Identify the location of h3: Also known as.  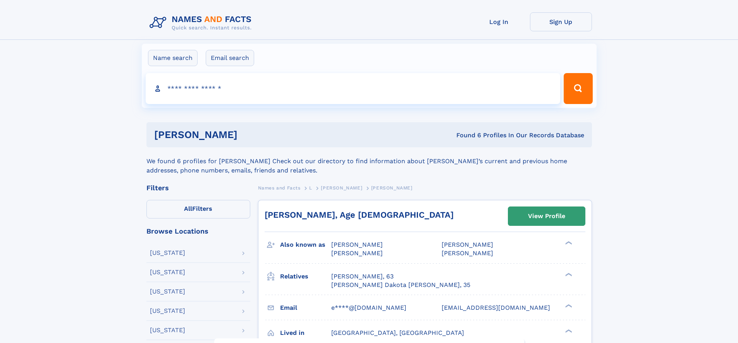
(306, 245).